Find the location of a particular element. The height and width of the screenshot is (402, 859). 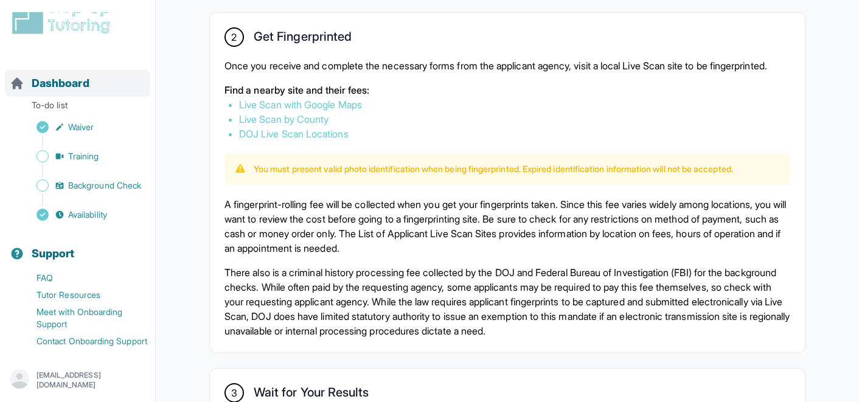

p: To-do list is located at coordinates (77, 108).